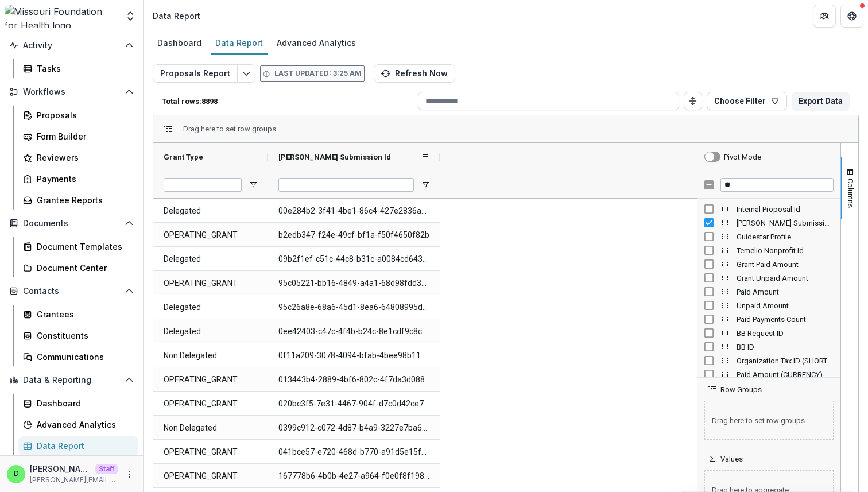  Describe the element at coordinates (354, 331) in the screenshot. I see `span: 0ee42403-c47c-4f4b-b24c-8e1cdf9c8c28` at that location.